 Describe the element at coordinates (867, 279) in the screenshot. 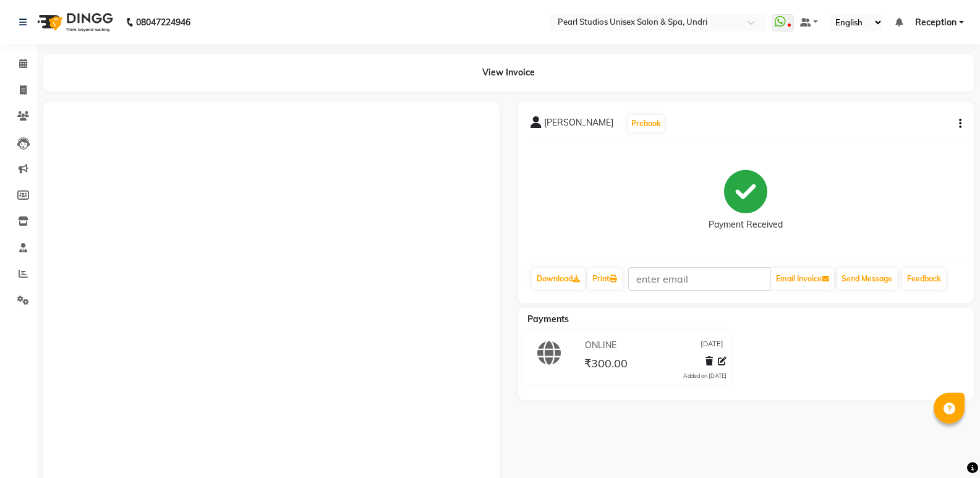

I see `button: Send Message` at that location.